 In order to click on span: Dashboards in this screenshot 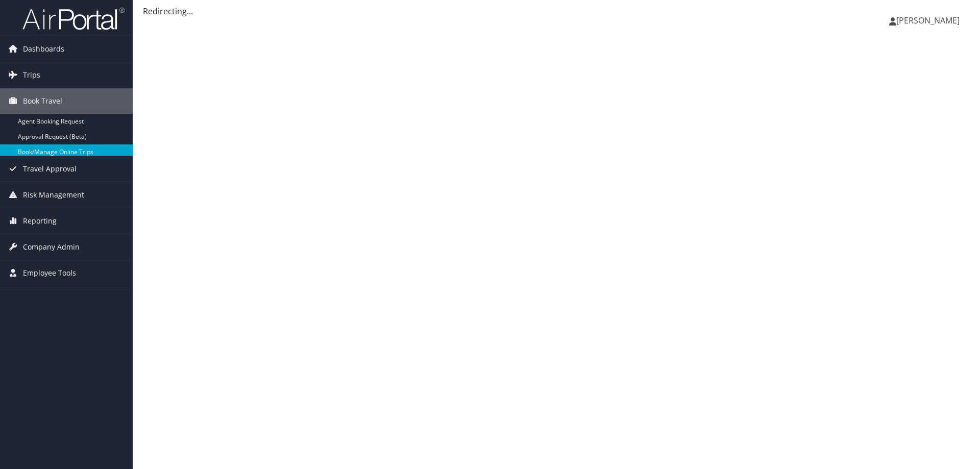, I will do `click(44, 49)`.